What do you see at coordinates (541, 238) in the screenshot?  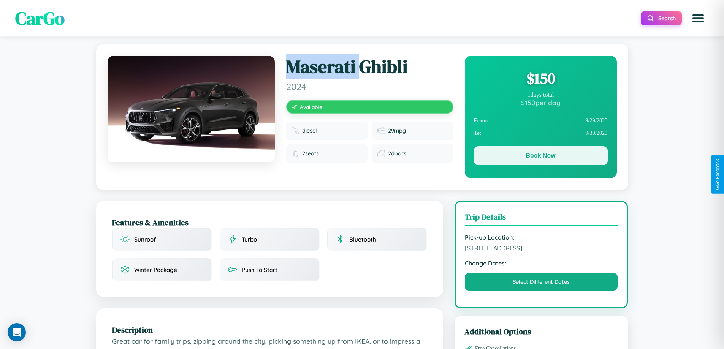 I see `strong: Pick-up Location:` at bounding box center [541, 238].